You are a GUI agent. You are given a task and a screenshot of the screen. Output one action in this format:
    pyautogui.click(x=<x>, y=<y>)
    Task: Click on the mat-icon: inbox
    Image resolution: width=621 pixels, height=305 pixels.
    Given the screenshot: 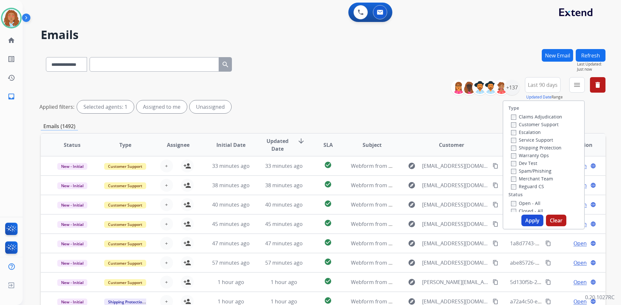 What is the action you would take?
    pyautogui.click(x=11, y=97)
    